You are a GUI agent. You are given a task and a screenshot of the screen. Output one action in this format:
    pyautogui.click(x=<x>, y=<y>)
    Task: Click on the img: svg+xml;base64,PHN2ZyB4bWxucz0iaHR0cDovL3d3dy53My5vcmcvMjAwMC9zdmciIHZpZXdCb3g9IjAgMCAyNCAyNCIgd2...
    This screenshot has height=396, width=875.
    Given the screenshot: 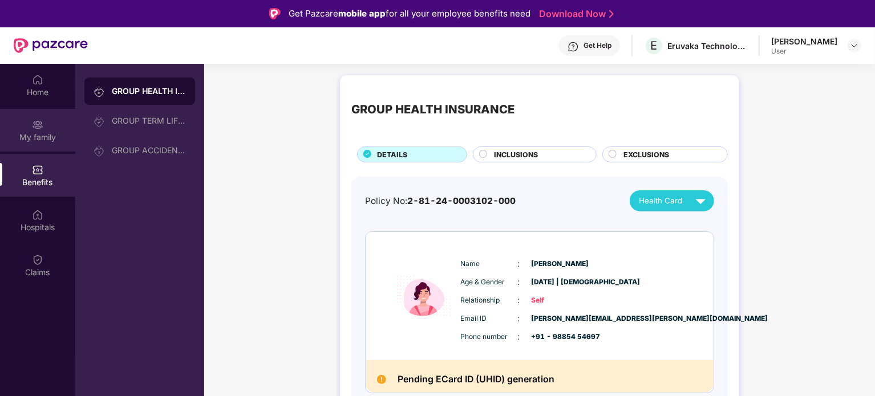 What is the action you would take?
    pyautogui.click(x=700, y=201)
    